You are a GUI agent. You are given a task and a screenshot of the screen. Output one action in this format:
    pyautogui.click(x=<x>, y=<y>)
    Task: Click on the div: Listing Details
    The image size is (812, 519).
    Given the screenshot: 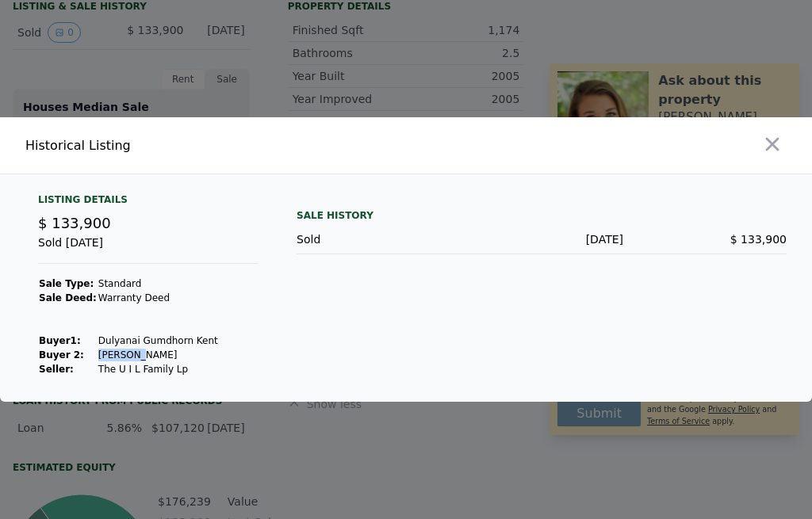 What is the action you would take?
    pyautogui.click(x=149, y=203)
    